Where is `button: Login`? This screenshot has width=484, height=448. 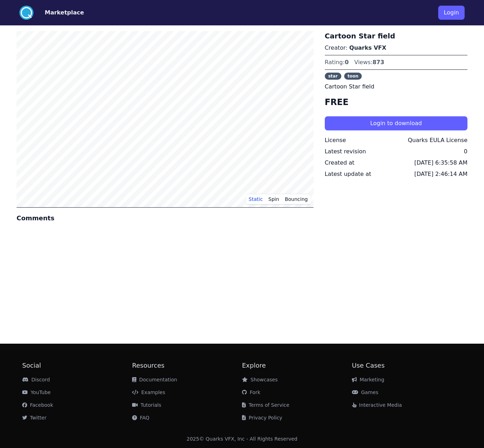
button: Login is located at coordinates (451, 13).